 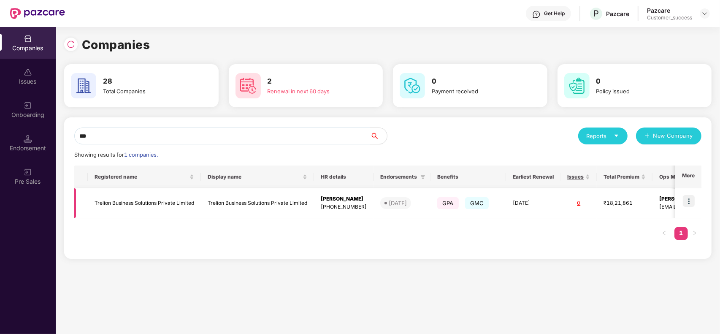 I want to click on a: 1, so click(x=681, y=233).